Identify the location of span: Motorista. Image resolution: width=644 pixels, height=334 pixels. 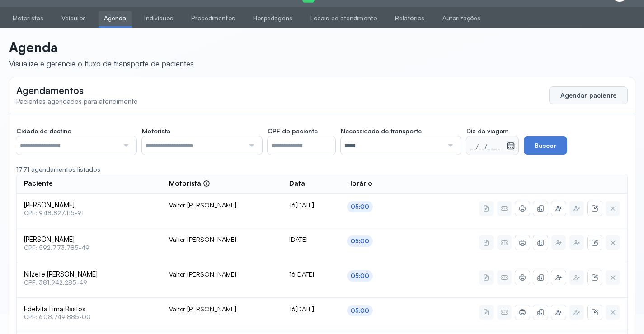
(156, 131).